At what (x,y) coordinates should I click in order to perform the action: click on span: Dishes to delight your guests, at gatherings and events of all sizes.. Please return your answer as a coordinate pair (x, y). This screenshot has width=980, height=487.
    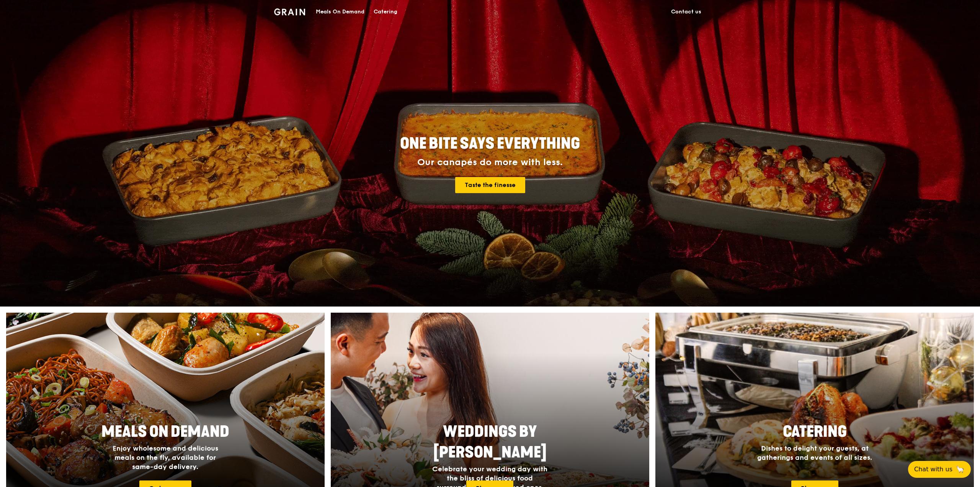
    Looking at the image, I should click on (815, 453).